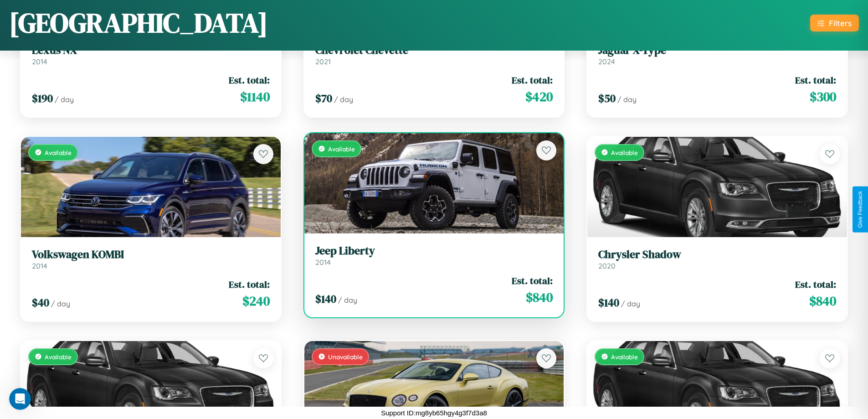 This screenshot has height=419, width=868. Describe the element at coordinates (434, 256) in the screenshot. I see `a: Jeep Liberty2014` at that location.